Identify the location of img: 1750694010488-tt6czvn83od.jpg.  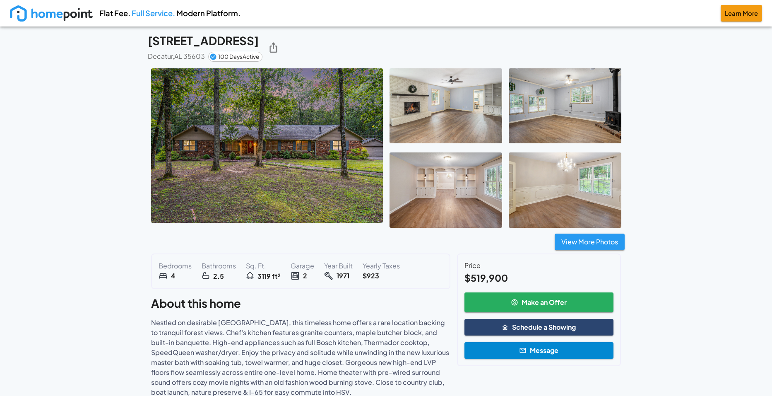
(446, 190).